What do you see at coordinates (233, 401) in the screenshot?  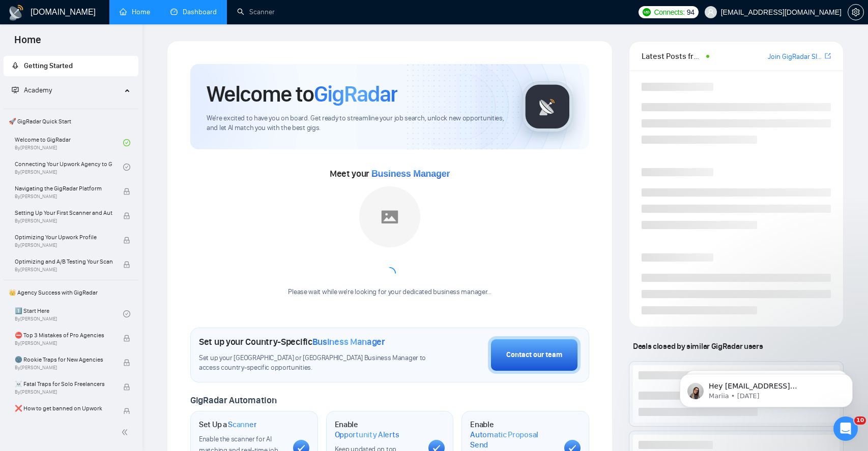 I see `span: GigRadar Automation` at bounding box center [233, 401].